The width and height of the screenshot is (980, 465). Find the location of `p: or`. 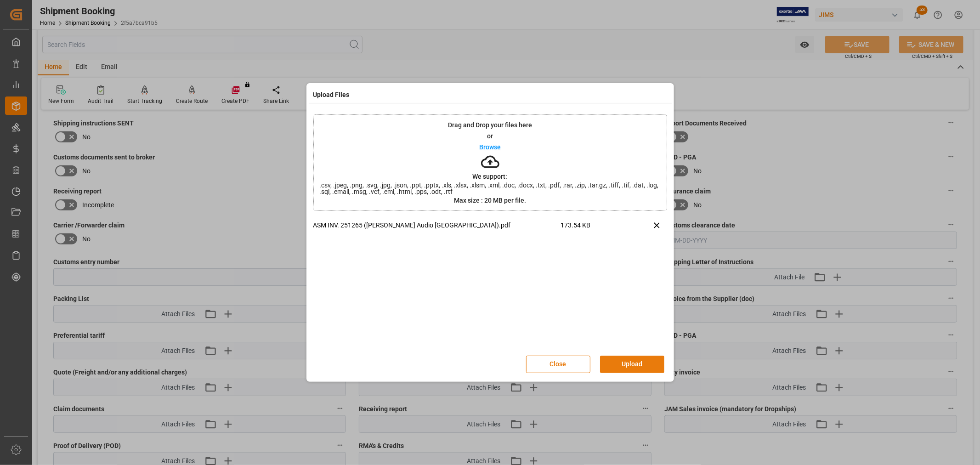

p: or is located at coordinates (490, 135).